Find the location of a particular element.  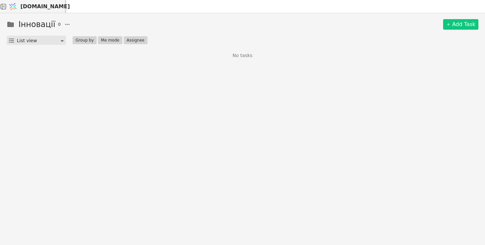

img: Logo is located at coordinates (13, 7).